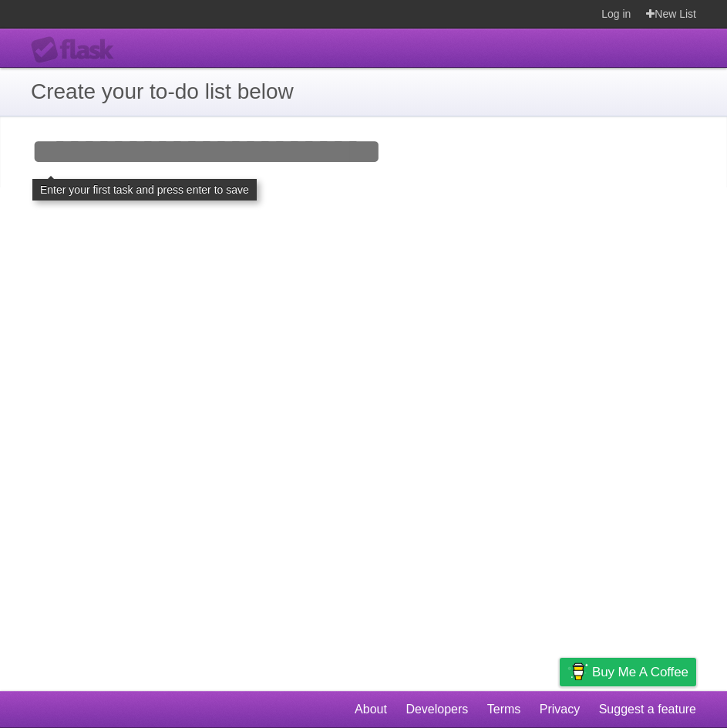  I want to click on img: Buy me a coffee, so click(577, 672).